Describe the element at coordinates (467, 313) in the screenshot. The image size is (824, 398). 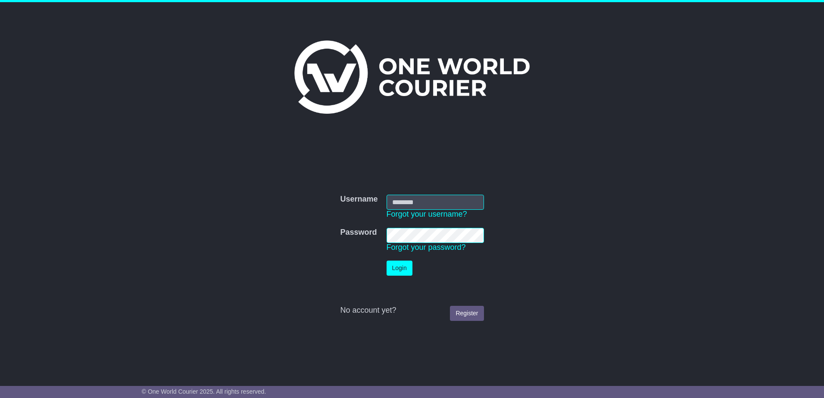
I see `a: Register` at that location.